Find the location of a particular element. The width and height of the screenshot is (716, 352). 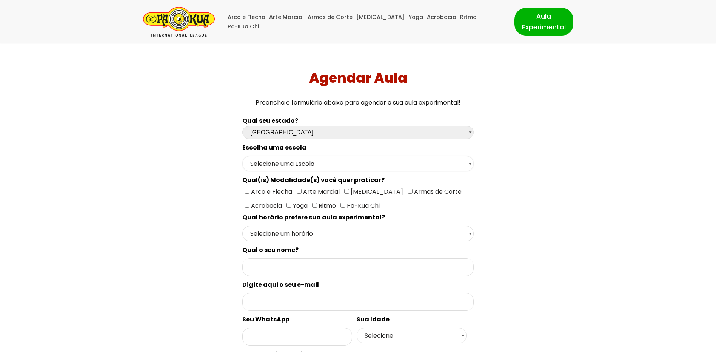

a: Yoga is located at coordinates (416, 17).